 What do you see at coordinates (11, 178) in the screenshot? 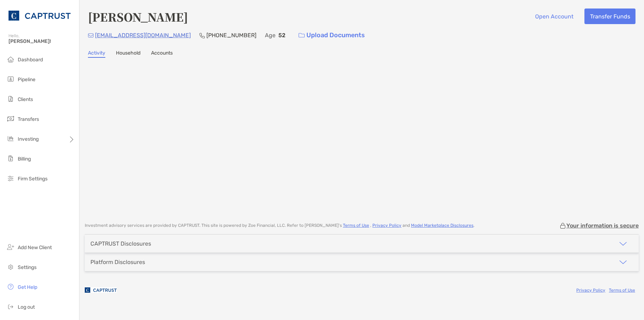
I see `img: firm-settings icon` at bounding box center [11, 178].